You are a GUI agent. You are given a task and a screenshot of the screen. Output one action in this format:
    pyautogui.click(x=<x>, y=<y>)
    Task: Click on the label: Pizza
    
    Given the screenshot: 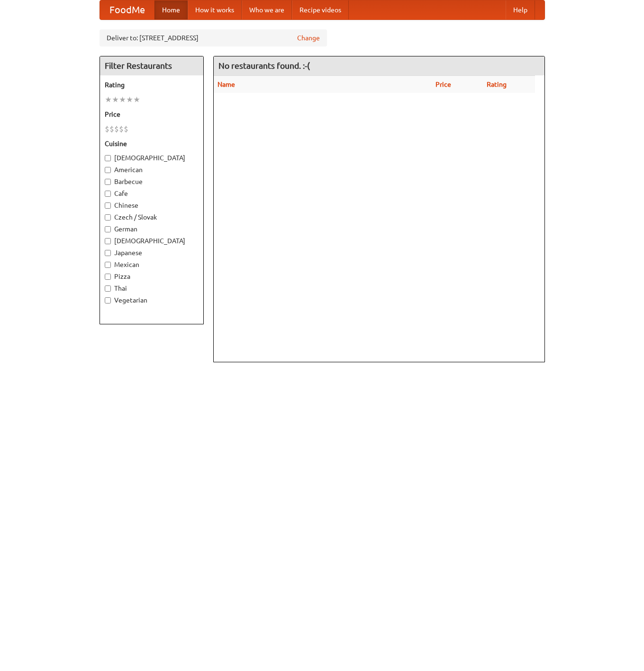 What is the action you would take?
    pyautogui.click(x=152, y=276)
    